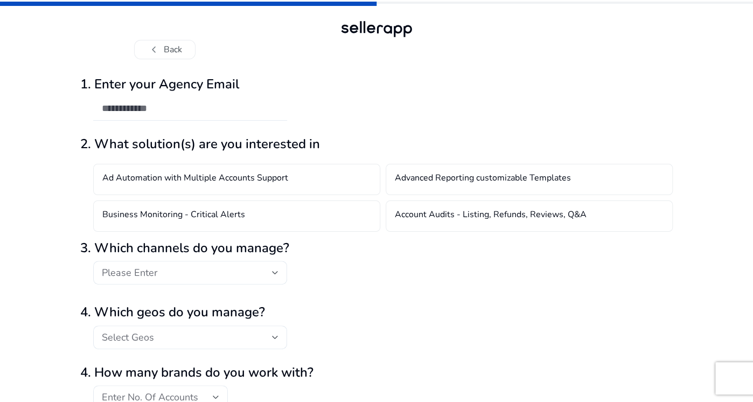  I want to click on h2: 1. Enter your Agency Email, so click(376, 84).